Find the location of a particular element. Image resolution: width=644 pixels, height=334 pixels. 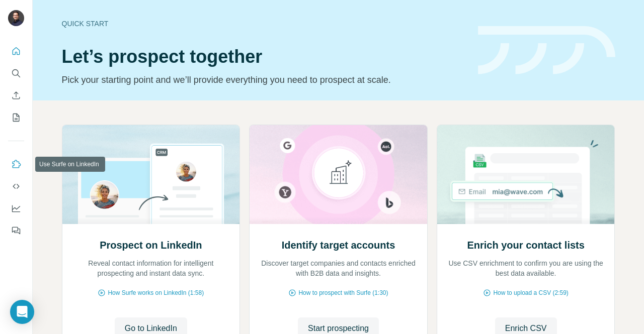

button: Enrich CSV is located at coordinates (16, 96).